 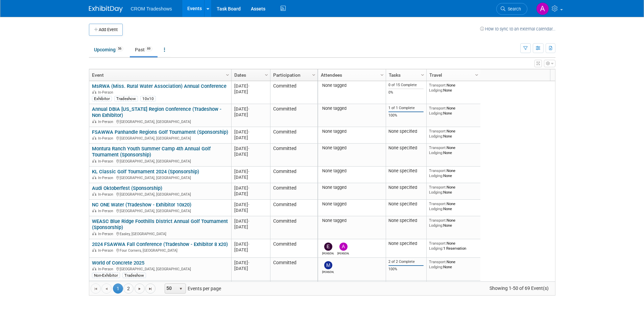 What do you see at coordinates (405, 75) in the screenshot?
I see `a: Tasks` at bounding box center [405, 75].